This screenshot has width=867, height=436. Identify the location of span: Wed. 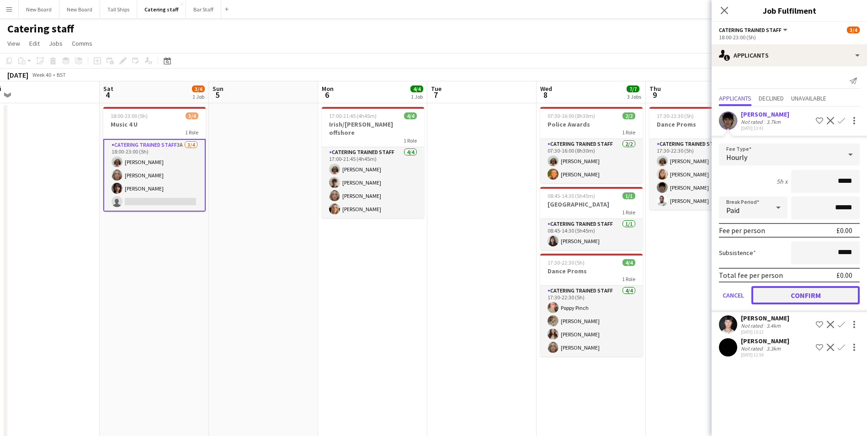
(546, 89).